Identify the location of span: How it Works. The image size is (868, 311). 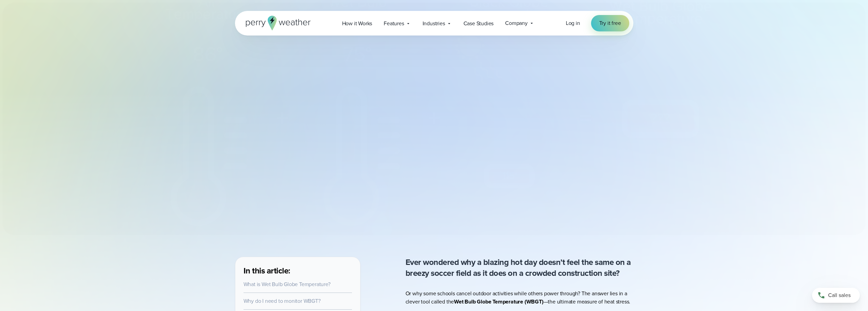
(357, 24).